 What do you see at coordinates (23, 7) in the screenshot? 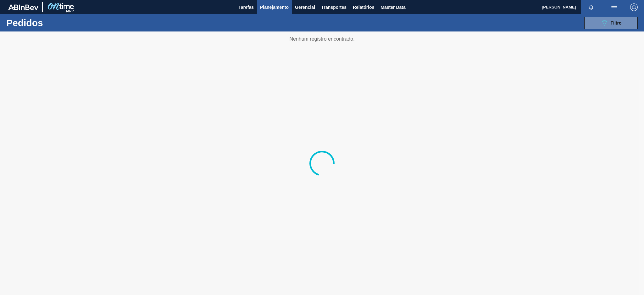
I see `img: TNhmsLtSVTkK8tSr43FrP2fwEKptu5GPRR3wAAAABJRU5ErkJggg==` at bounding box center [23, 7].